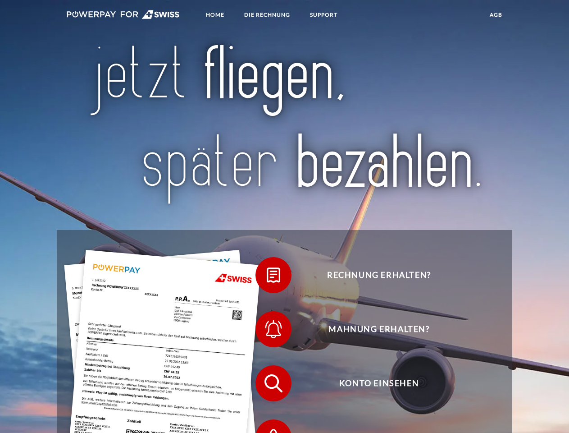 The width and height of the screenshot is (569, 433). I want to click on a: Konto einsehen, so click(373, 383).